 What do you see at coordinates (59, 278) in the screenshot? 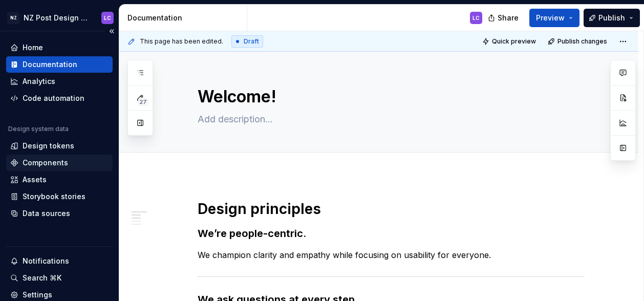
I see `button: Search ⌘K` at bounding box center [59, 278].